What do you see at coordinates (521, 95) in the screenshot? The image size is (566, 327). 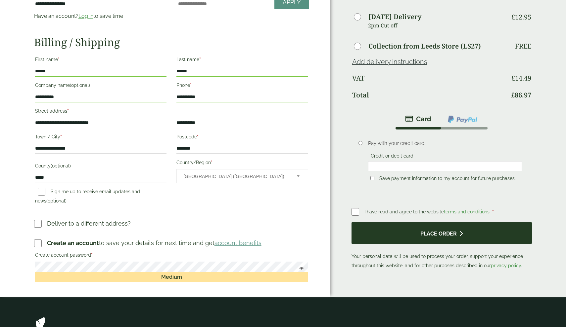 I see `bdi: 86.97` at bounding box center [521, 95].